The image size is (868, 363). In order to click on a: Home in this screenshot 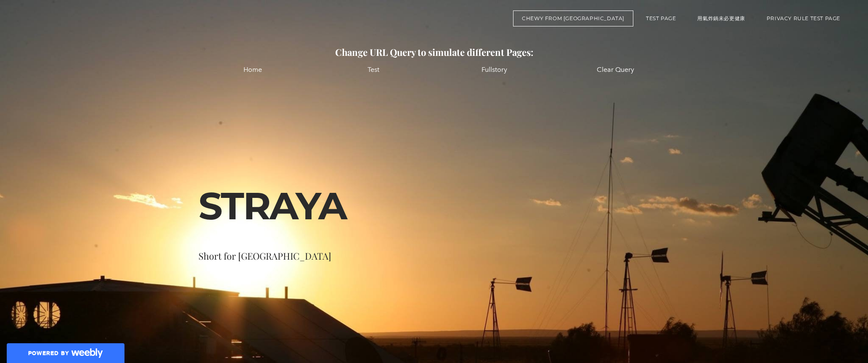, I will do `click(253, 70)`.